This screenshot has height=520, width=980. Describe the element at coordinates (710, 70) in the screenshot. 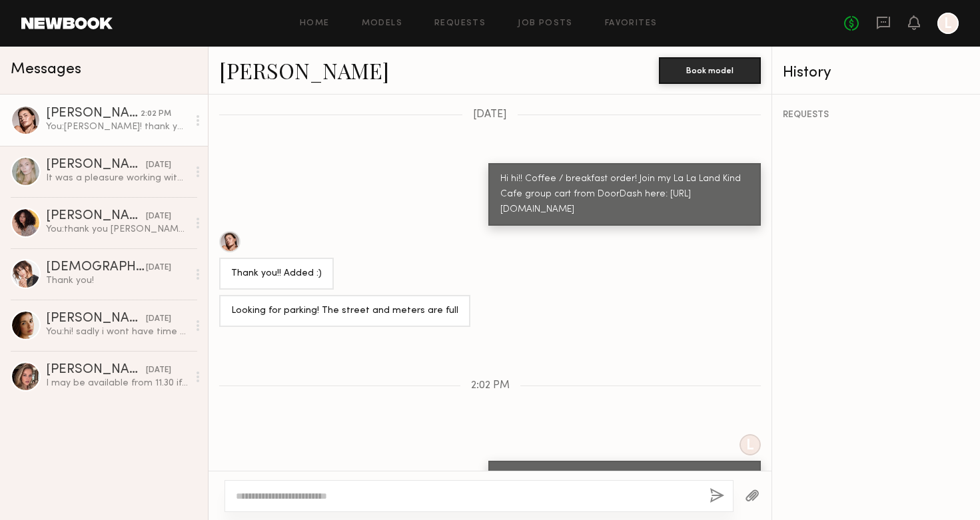

I see `button: Book model` at that location.